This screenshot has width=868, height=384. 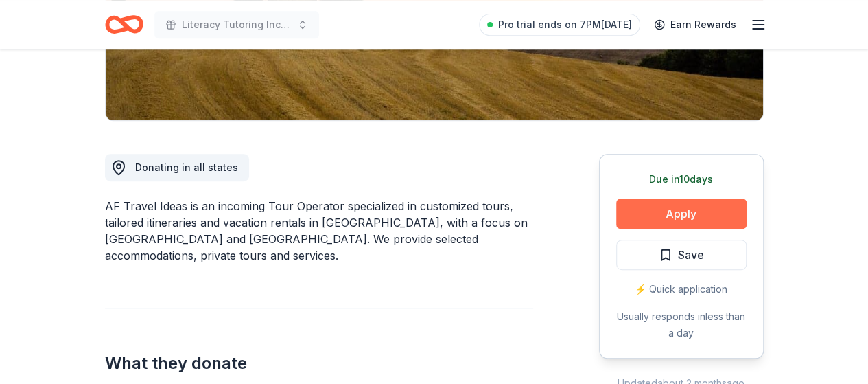 I want to click on button: Apply, so click(x=681, y=214).